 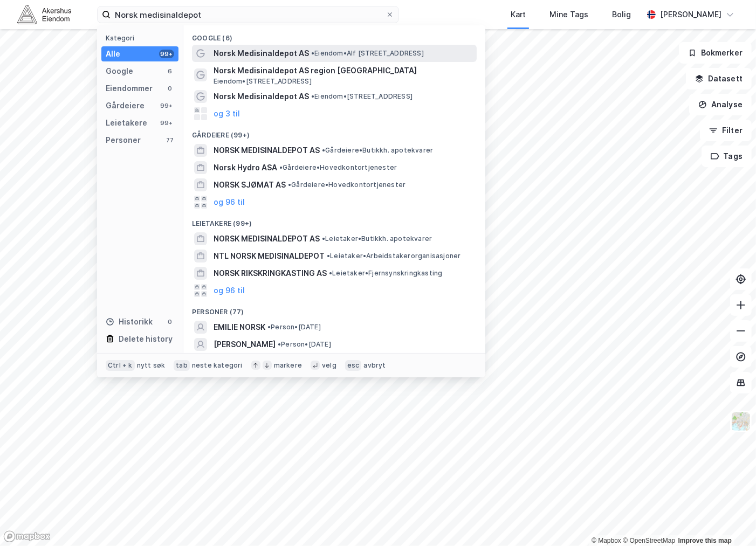 What do you see at coordinates (377, 239) in the screenshot?
I see `span: Leietaker • Butikkh. apotekvarer` at bounding box center [377, 239].